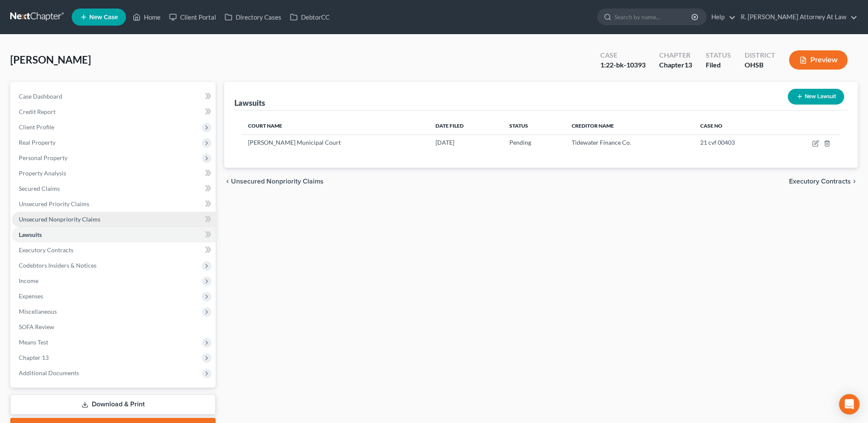  I want to click on span: Property Analysis, so click(42, 173).